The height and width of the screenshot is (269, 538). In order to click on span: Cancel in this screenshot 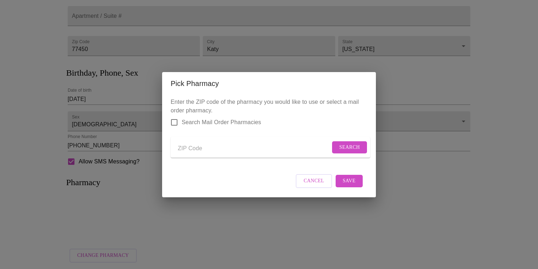, I will do `click(314, 181)`.